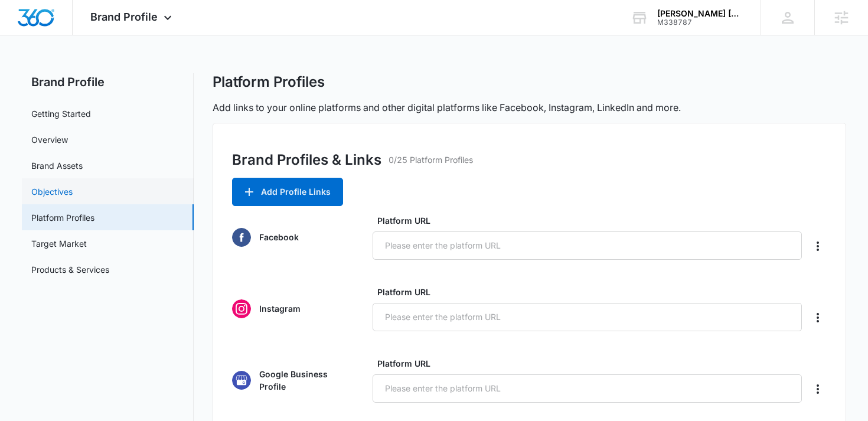  Describe the element at coordinates (306, 160) in the screenshot. I see `h3: Brand Profiles & Links` at that location.